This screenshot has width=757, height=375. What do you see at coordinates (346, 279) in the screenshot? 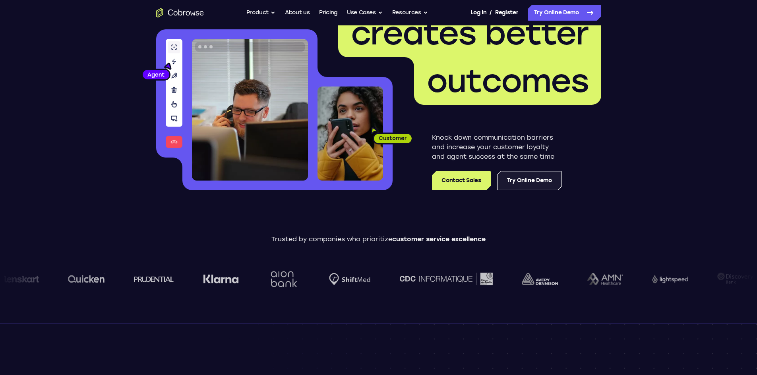
I see `img: Shiftmed` at bounding box center [346, 279].